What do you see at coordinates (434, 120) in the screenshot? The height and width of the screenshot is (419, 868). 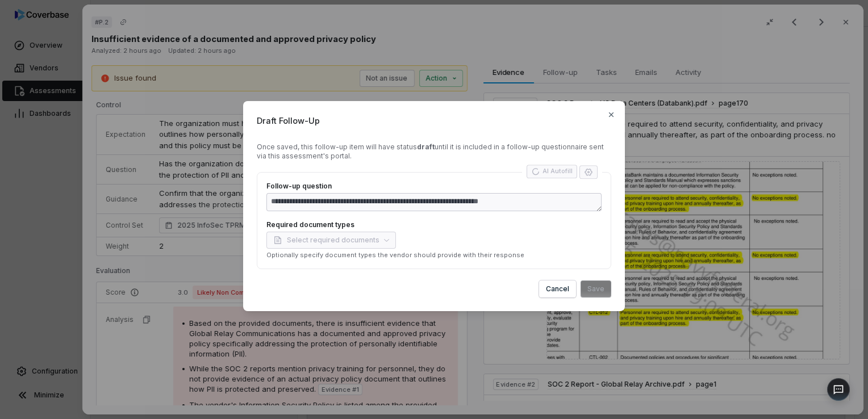 I see `span: Draft Follow-Up` at bounding box center [434, 120].